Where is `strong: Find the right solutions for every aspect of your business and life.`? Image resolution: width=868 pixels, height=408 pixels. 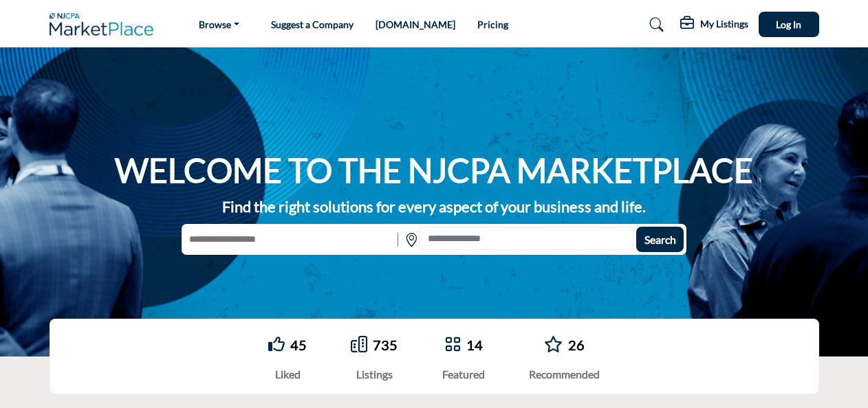
strong: Find the right solutions for every aspect of your business and life. is located at coordinates (434, 207).